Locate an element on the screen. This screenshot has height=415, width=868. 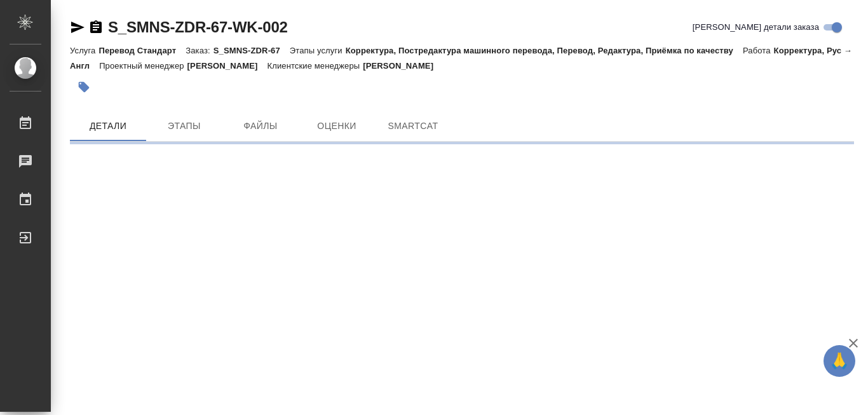
p: S_SMNS-ZDR-67 is located at coordinates (252, 50).